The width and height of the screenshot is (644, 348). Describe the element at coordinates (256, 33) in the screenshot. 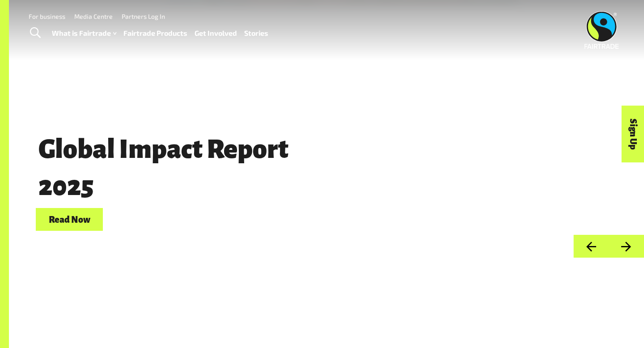

I see `a: Stories` at that location.